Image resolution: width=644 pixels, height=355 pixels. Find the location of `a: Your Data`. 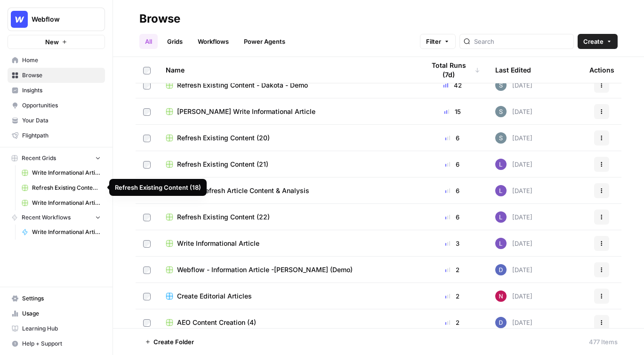

a: Your Data is located at coordinates (56, 121).